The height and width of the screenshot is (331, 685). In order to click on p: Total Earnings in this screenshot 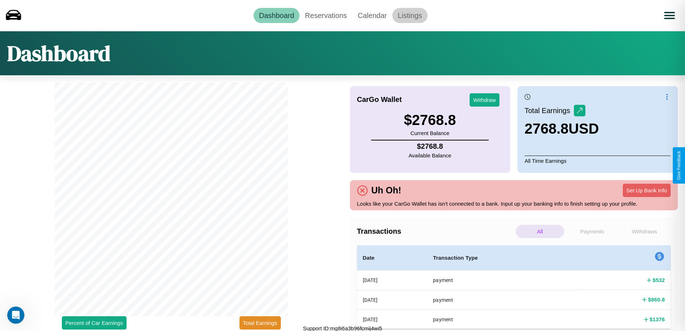, I will do `click(549, 110)`.